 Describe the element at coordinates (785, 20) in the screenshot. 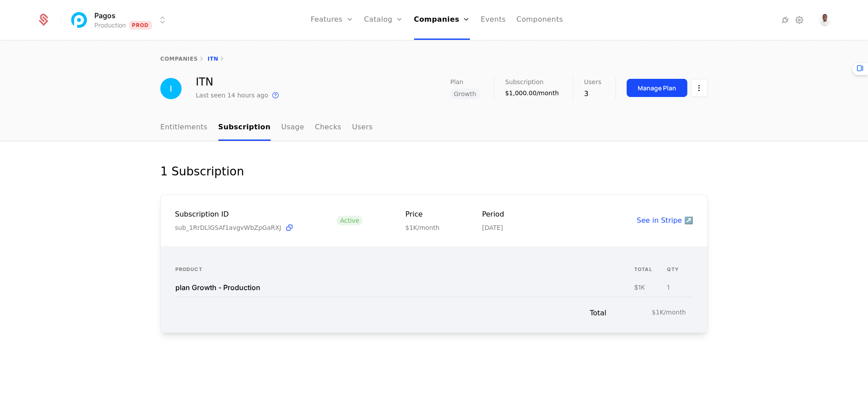

I see `a: Integrations` at that location.